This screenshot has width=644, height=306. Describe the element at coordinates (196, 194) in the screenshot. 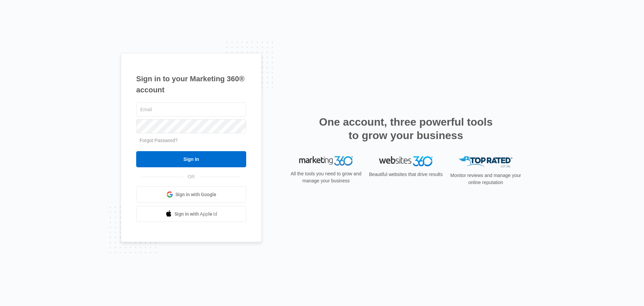

I see `span: Sign in with Google` at that location.